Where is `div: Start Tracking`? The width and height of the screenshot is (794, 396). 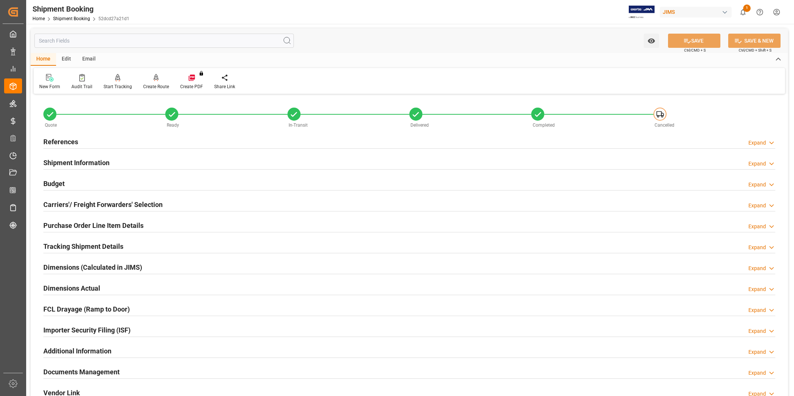
div: Start Tracking is located at coordinates (118, 87).